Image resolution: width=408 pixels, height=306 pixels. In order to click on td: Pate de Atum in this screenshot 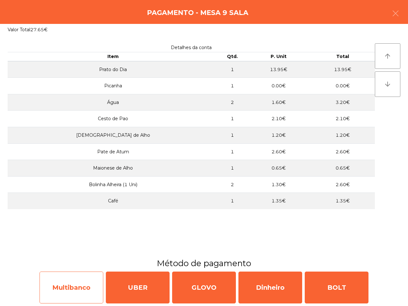, I will do `click(113, 152)`.